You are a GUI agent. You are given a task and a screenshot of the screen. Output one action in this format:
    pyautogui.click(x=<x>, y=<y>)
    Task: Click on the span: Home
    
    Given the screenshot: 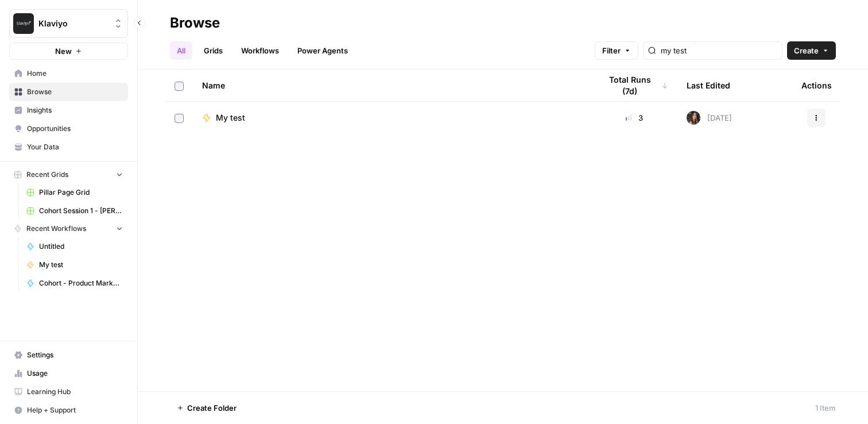 What is the action you would take?
    pyautogui.click(x=75, y=74)
    